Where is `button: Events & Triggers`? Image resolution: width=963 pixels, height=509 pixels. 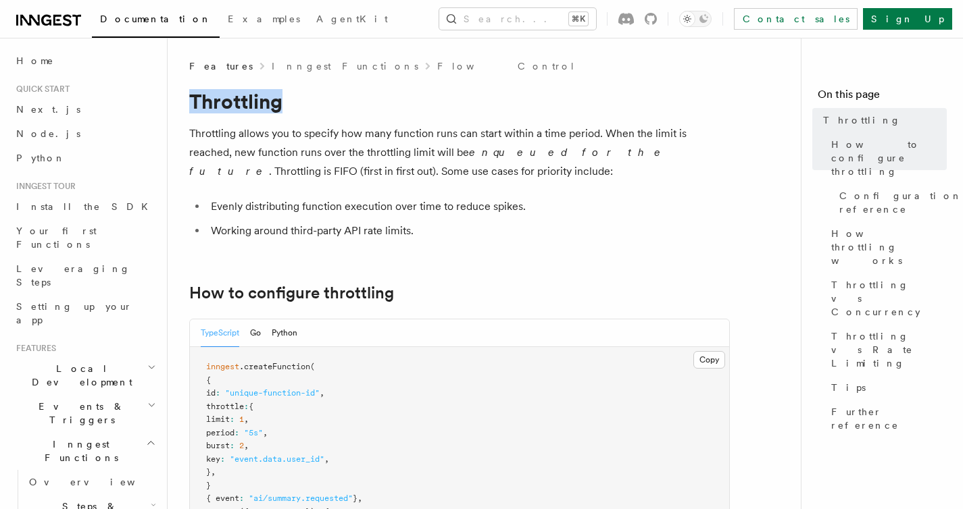
button: Events & Triggers is located at coordinates (84, 414).